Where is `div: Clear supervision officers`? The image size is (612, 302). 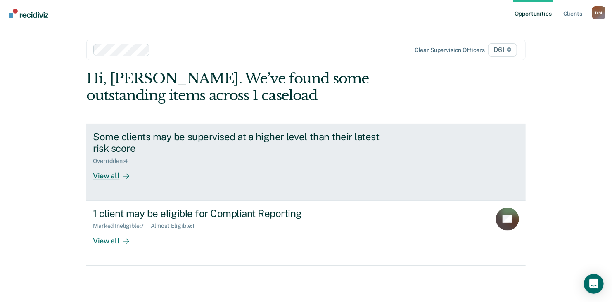 div: Clear supervision officers is located at coordinates (450, 50).